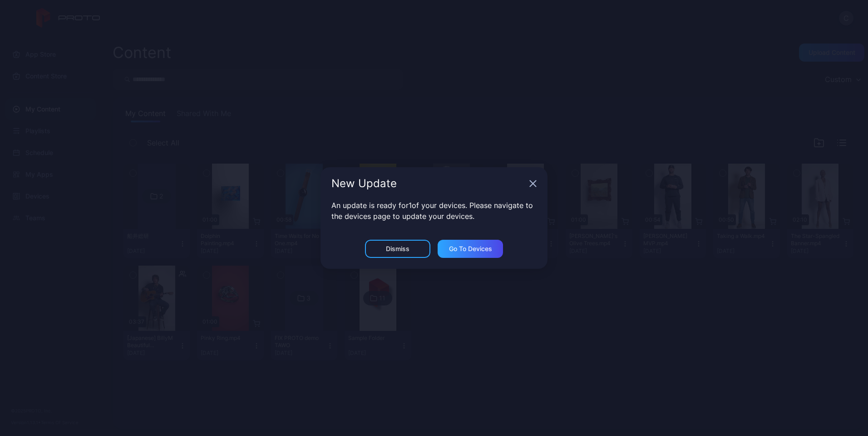  I want to click on button: Dismiss, so click(398, 249).